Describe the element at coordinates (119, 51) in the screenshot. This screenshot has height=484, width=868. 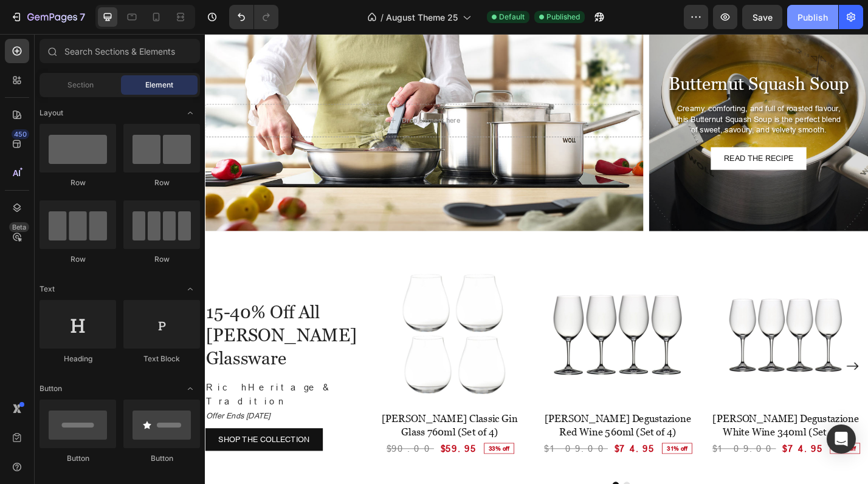
I see `input: Search Sections & Elements` at that location.